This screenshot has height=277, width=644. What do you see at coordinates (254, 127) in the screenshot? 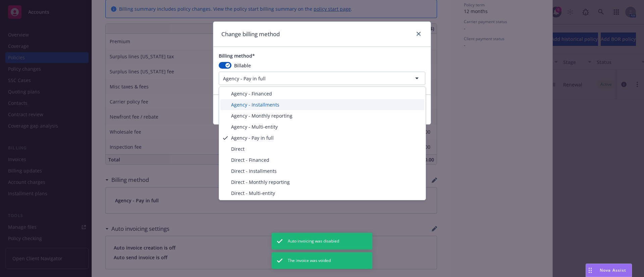
I see `span: Agency - Multi-entity` at bounding box center [254, 127].